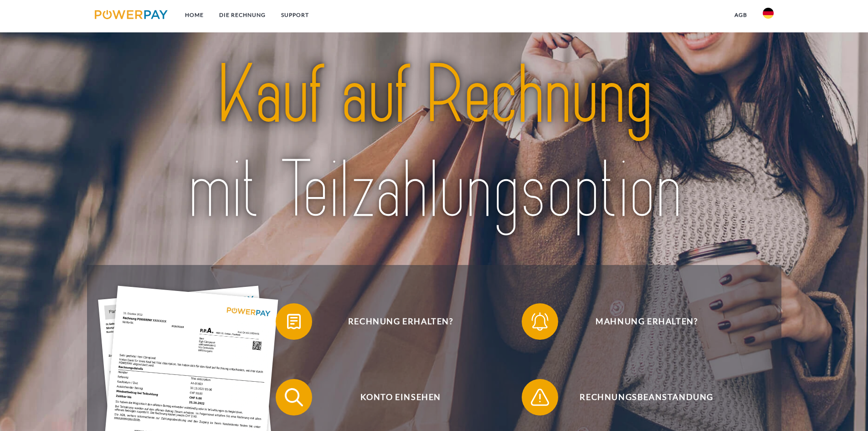 The width and height of the screenshot is (868, 431). I want to click on img: qb_bill.svg, so click(294, 321).